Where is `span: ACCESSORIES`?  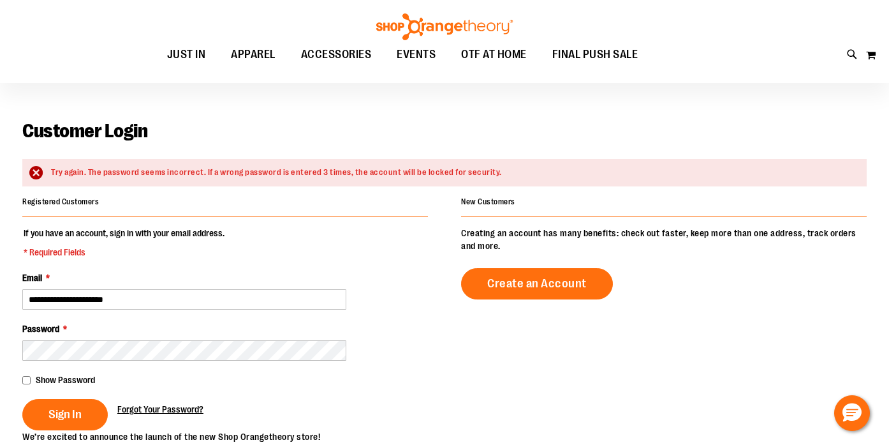 span: ACCESSORIES is located at coordinates (336, 54).